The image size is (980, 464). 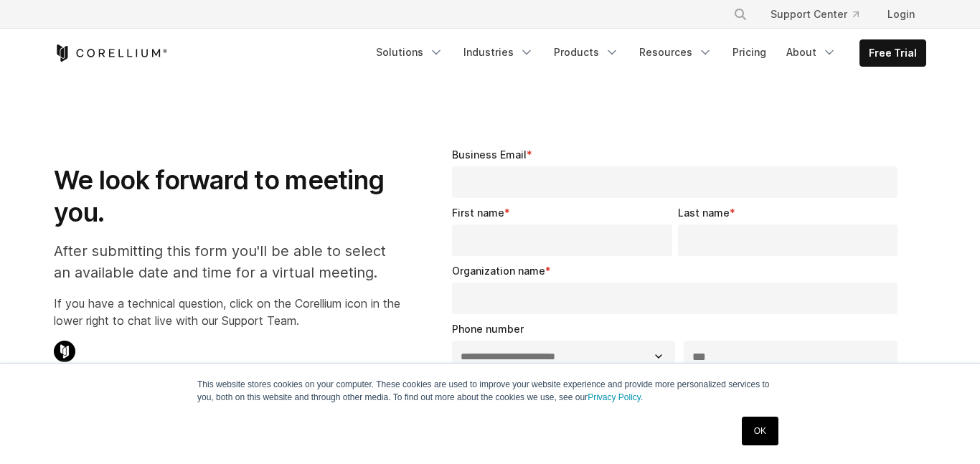 What do you see at coordinates (410, 52) in the screenshot?
I see `a: Solutions` at bounding box center [410, 52].